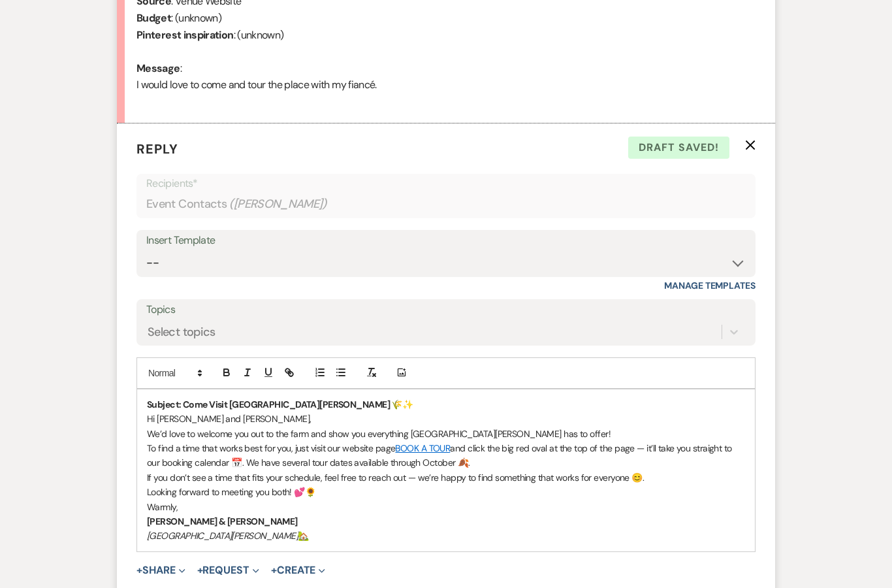 This screenshot has height=588, width=892. I want to click on button: Request, so click(228, 570).